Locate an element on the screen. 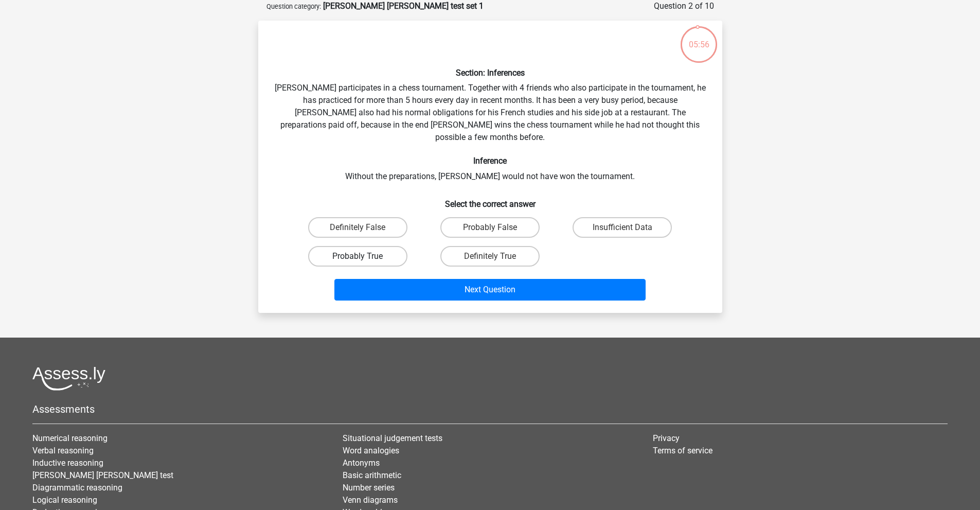  a: Diagrammatic reasoning is located at coordinates (77, 487).